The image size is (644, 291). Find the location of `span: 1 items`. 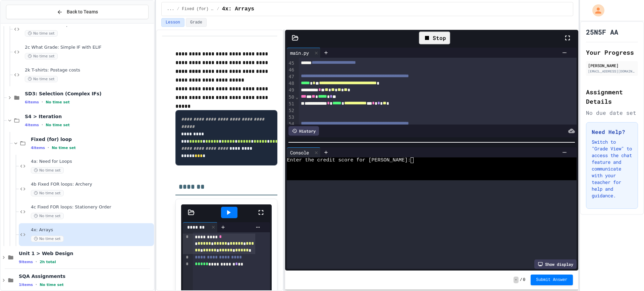

span: 1 items is located at coordinates (26, 285).